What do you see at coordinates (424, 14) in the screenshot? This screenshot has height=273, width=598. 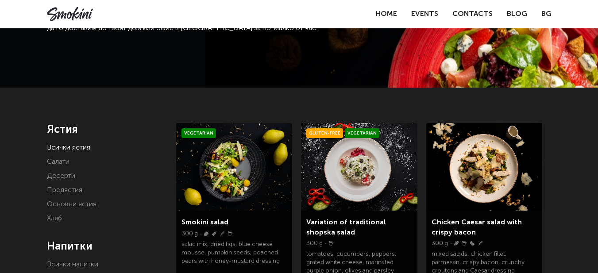 I see `a: Events` at bounding box center [424, 14].